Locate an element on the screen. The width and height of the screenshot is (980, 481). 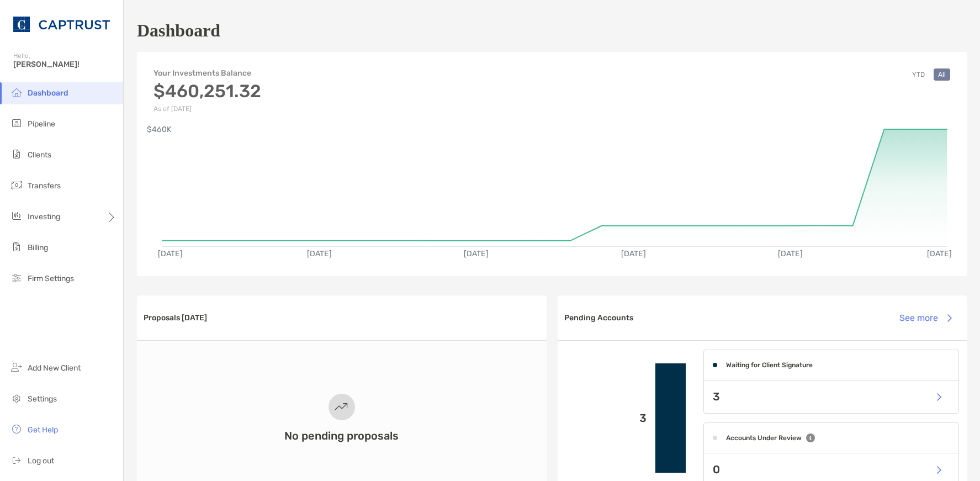
h4: Waiting for Client Signature is located at coordinates (769, 365).